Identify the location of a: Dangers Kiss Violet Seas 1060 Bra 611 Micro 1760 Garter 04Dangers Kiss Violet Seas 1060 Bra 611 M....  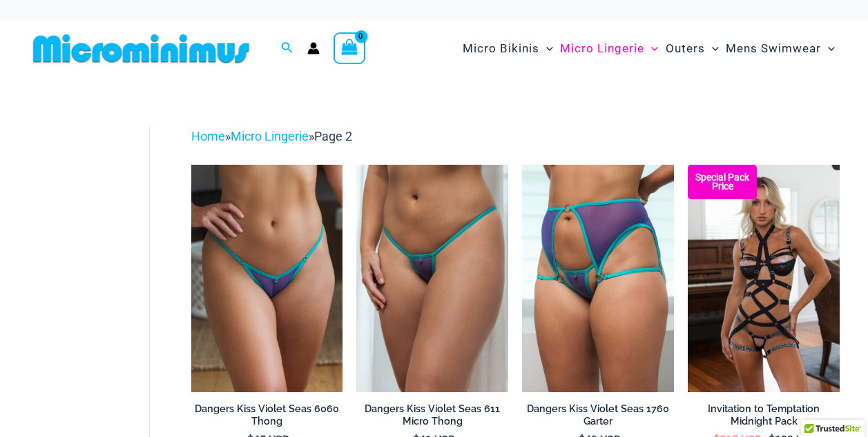
(598, 278).